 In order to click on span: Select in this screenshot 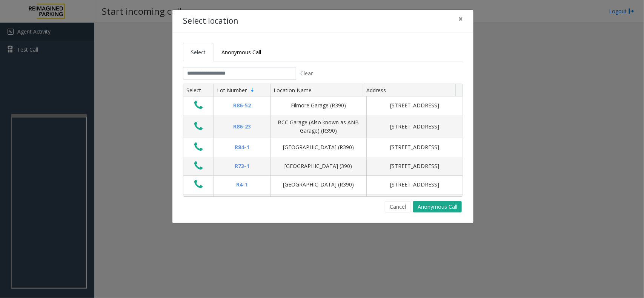, I will do `click(198, 52)`.